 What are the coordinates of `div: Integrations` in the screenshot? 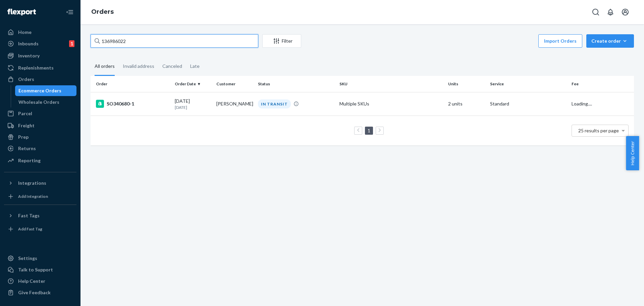 It's located at (32, 183).